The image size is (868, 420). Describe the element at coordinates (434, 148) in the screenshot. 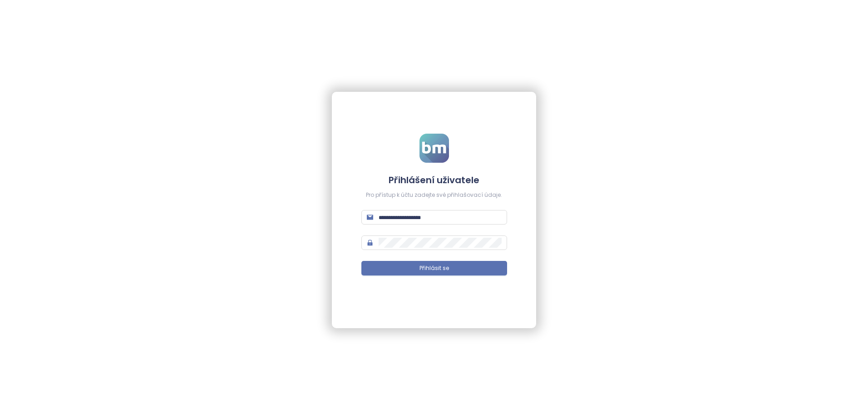

I see `img: logo` at that location.